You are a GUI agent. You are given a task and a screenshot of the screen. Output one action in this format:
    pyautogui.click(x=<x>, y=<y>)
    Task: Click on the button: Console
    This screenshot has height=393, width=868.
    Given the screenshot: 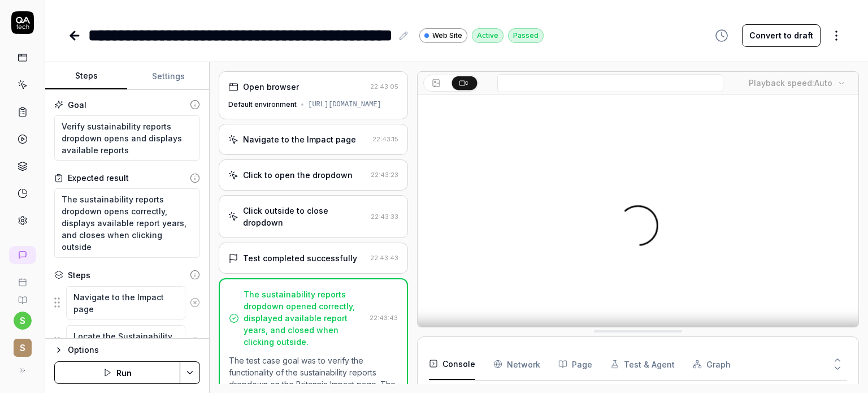 What is the action you would take?
    pyautogui.click(x=452, y=364)
    